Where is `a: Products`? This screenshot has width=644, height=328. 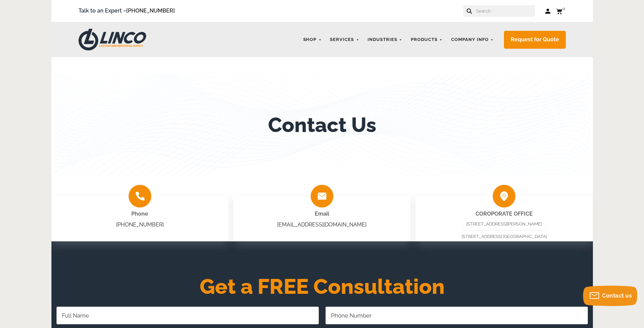 a: Products is located at coordinates (427, 40).